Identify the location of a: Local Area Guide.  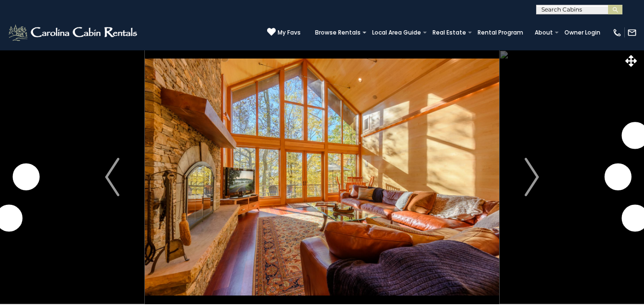
(396, 32).